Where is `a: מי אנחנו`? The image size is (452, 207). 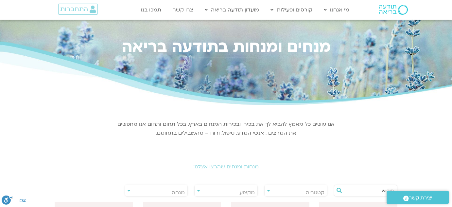
a: מי אנחנו is located at coordinates (337, 10).